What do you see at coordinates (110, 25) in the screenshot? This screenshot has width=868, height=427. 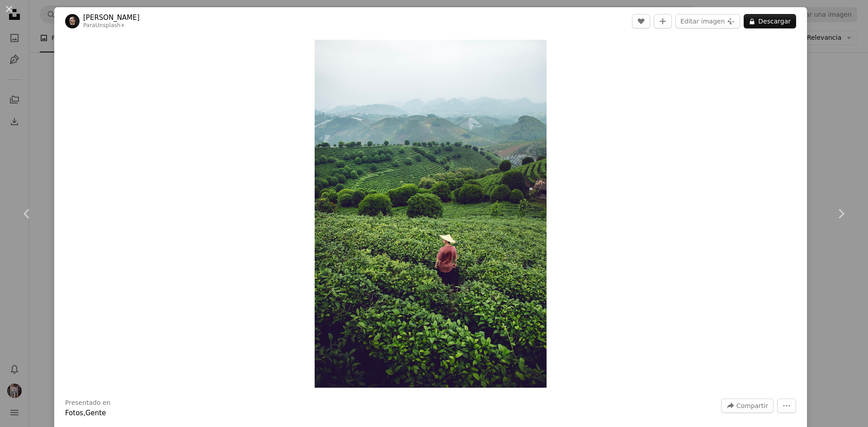 I see `a: Unsplash+` at bounding box center [110, 25].